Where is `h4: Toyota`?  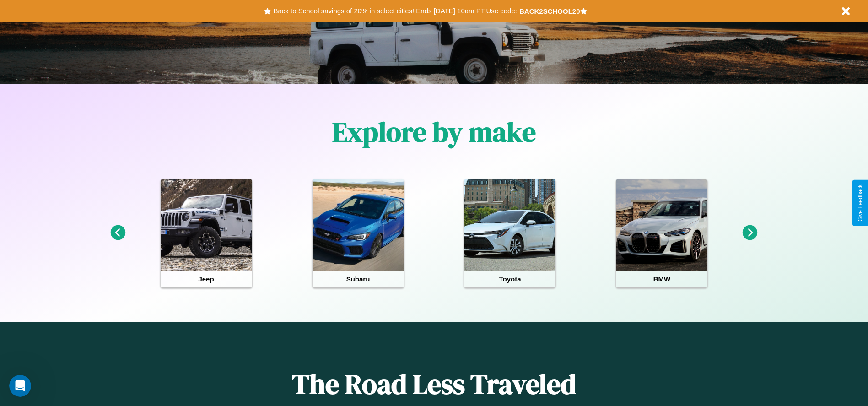
h4: Toyota is located at coordinates (510, 279).